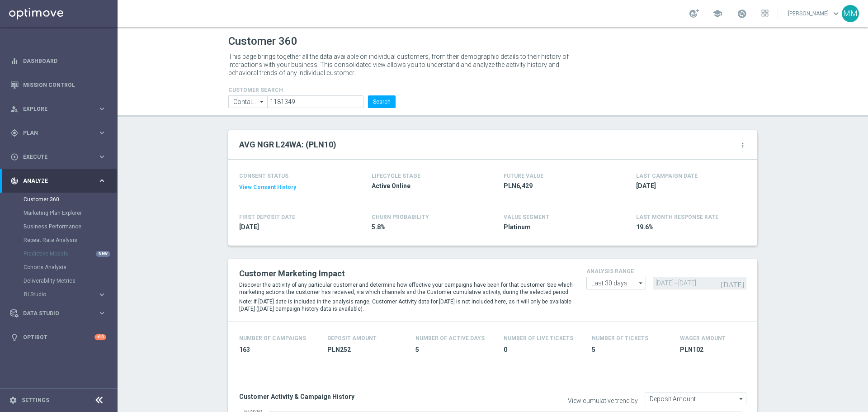 This screenshot has width=868, height=412. I want to click on i: play_circle_outline, so click(14, 157).